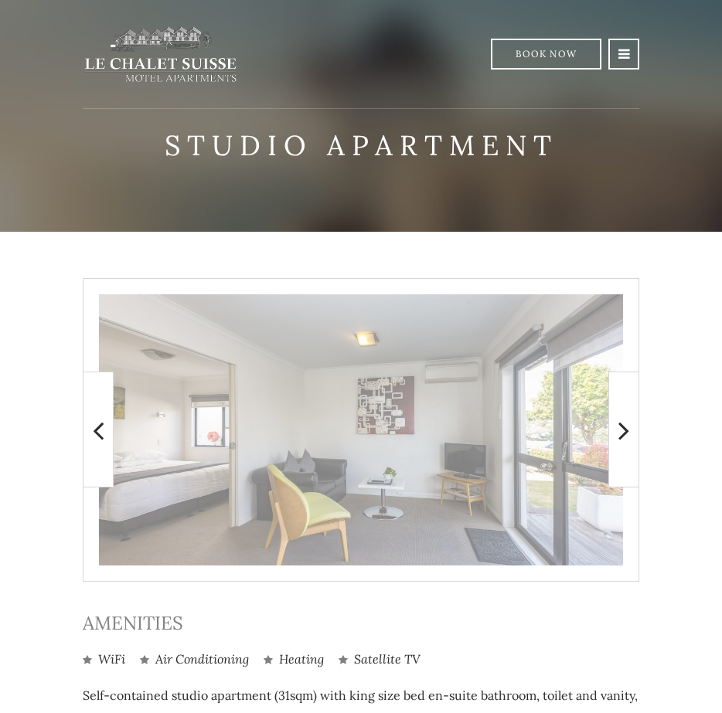 The image size is (722, 713). What do you see at coordinates (361, 623) in the screenshot?
I see `h3: Amenities` at bounding box center [361, 623].